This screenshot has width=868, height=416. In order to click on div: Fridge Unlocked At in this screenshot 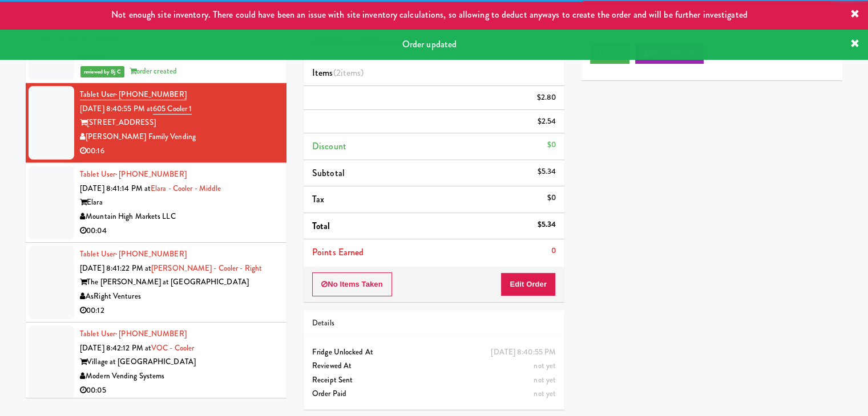, I will do `click(433, 352)`.